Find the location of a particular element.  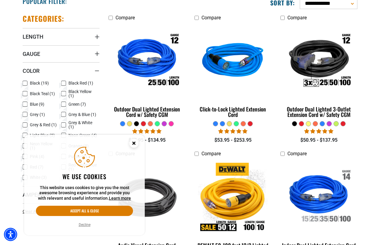

h2: We use cookies is located at coordinates (84, 176).